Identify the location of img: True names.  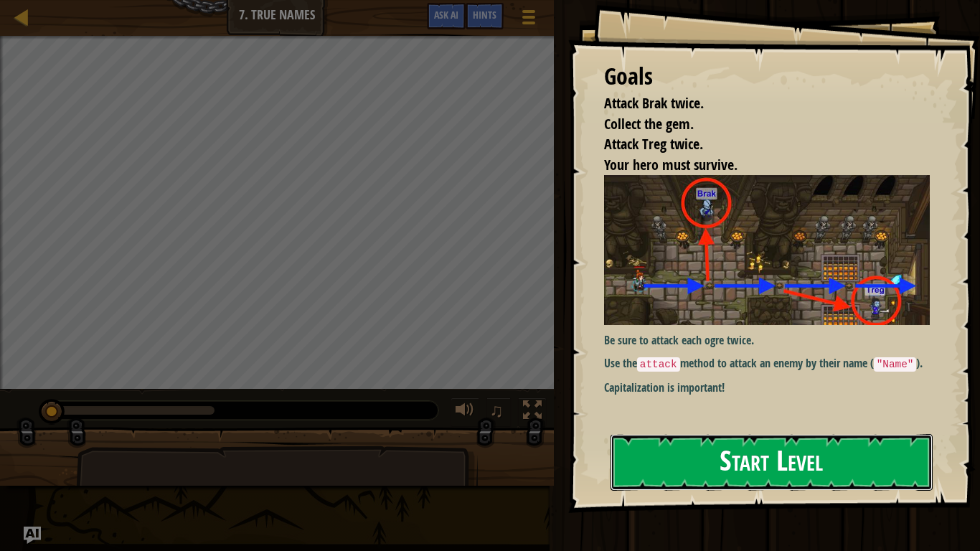
(767, 250).